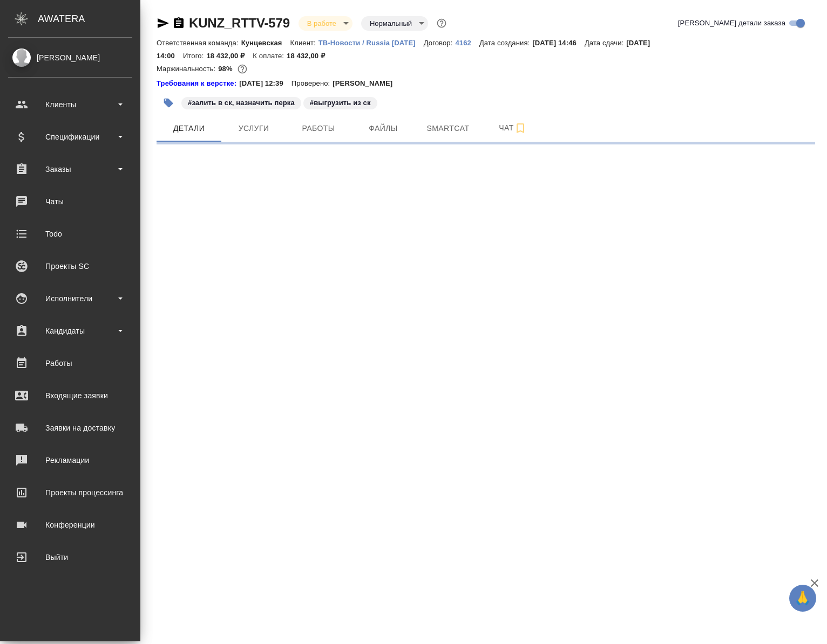 Image resolution: width=827 pixels, height=644 pixels. I want to click on a: Заявки на доставку, so click(70, 428).